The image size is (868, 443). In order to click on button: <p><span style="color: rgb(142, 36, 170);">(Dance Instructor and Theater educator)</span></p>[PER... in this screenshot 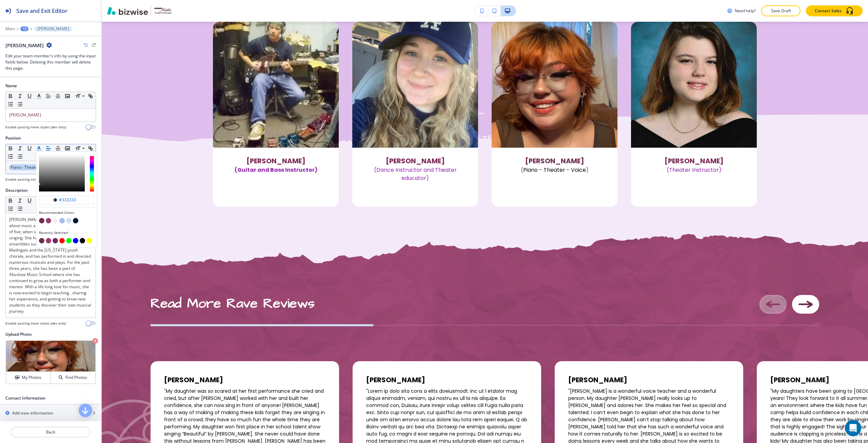, I will do `click(415, 106)`.